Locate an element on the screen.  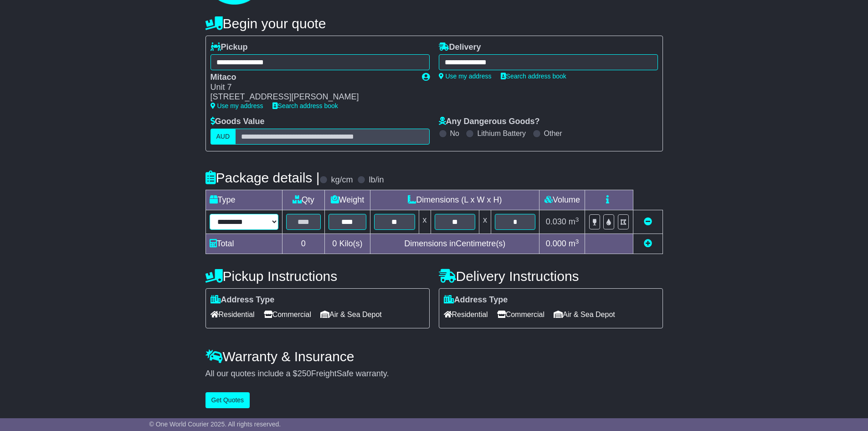
span: 0.030 is located at coordinates (556, 221).